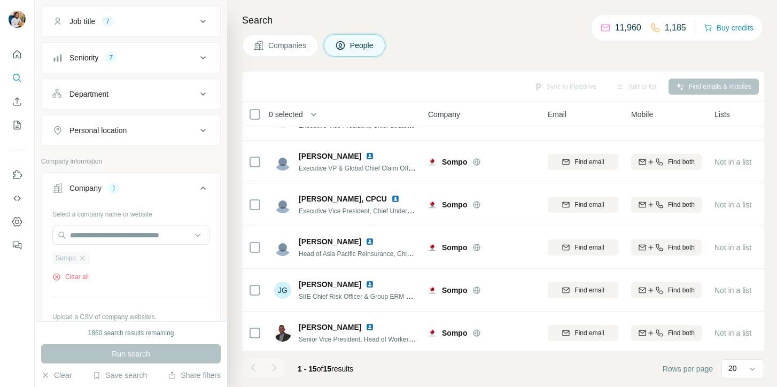  I want to click on button: Seniority7, so click(131, 58).